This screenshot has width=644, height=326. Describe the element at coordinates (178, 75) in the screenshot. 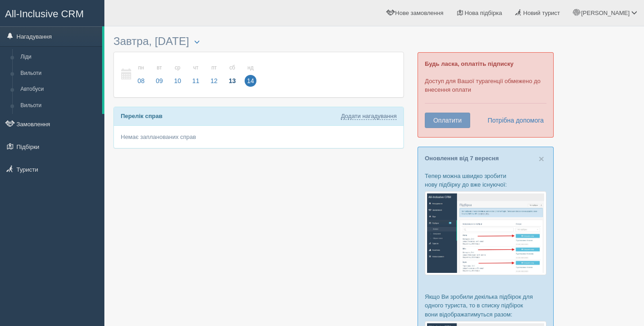

I see `a: ср 10` at that location.